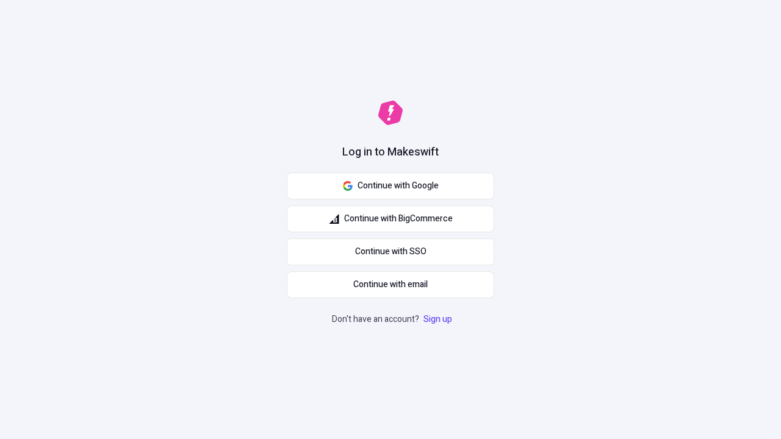  What do you see at coordinates (390, 219) in the screenshot?
I see `button: Continue with BigCommerce` at bounding box center [390, 219].